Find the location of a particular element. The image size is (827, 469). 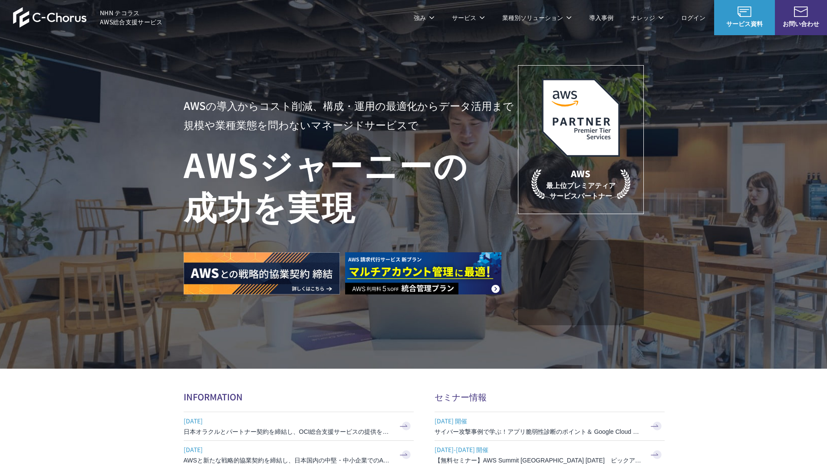

img: AWSとの戦略的協業契約 締結 is located at coordinates (262, 273).